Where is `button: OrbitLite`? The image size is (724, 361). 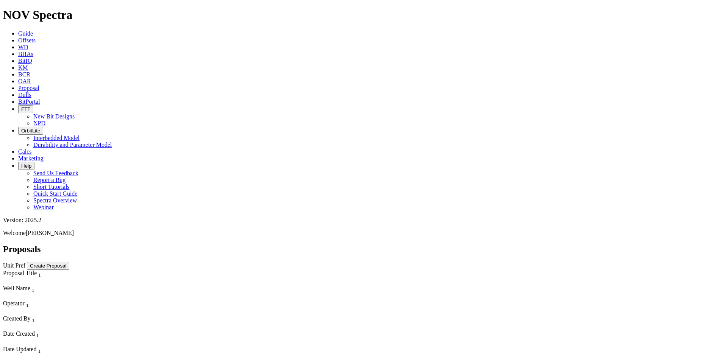
button: OrbitLite is located at coordinates (31, 131).